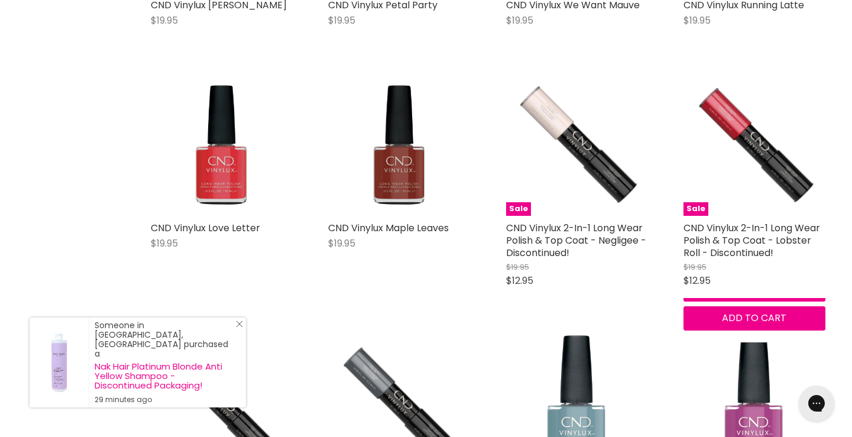 This screenshot has height=437, width=852. What do you see at coordinates (755, 145) in the screenshot?
I see `a: CND Vinylux 2-In-1 Long Wear Polish & Top Coat - Lobster Roll - Discontinued!Sale` at bounding box center [755, 145].